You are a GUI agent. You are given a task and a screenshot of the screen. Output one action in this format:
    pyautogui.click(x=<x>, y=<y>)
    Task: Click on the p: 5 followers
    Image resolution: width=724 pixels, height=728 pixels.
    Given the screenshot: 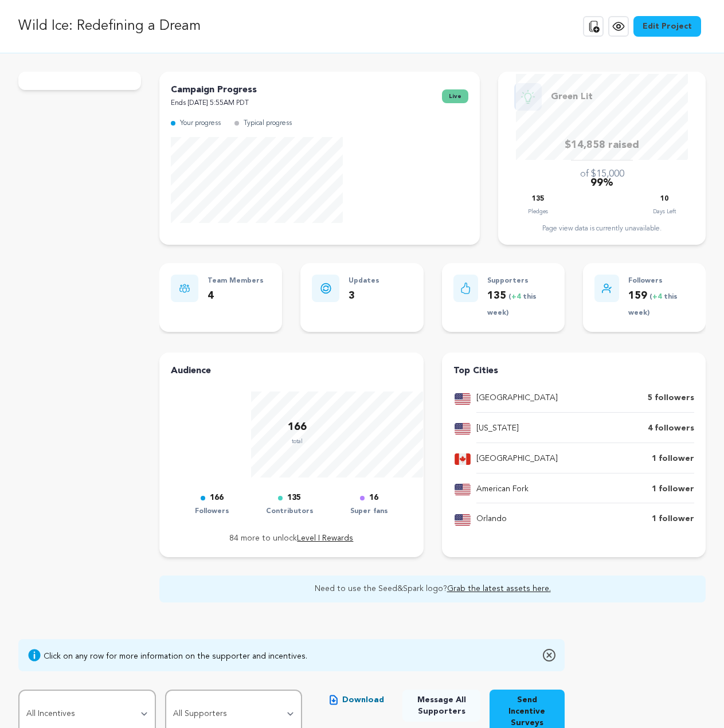 What is the action you would take?
    pyautogui.click(x=670, y=398)
    